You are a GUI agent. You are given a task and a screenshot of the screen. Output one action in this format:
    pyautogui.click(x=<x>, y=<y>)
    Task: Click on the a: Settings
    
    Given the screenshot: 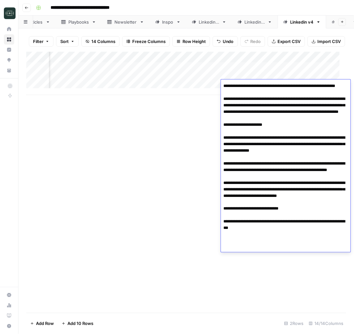 What is the action you would take?
    pyautogui.click(x=9, y=296)
    